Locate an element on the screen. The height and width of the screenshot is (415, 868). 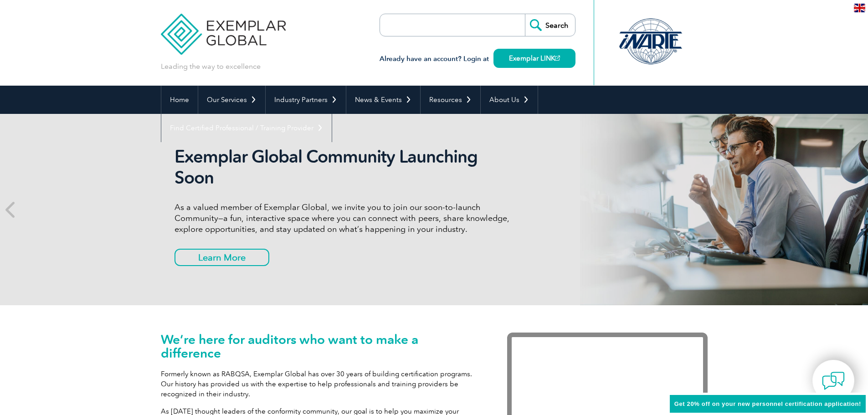
p: As a valued member of Exemplar Global, we invite you to join our soon-to-launch Community—a fun, ... is located at coordinates (345, 218).